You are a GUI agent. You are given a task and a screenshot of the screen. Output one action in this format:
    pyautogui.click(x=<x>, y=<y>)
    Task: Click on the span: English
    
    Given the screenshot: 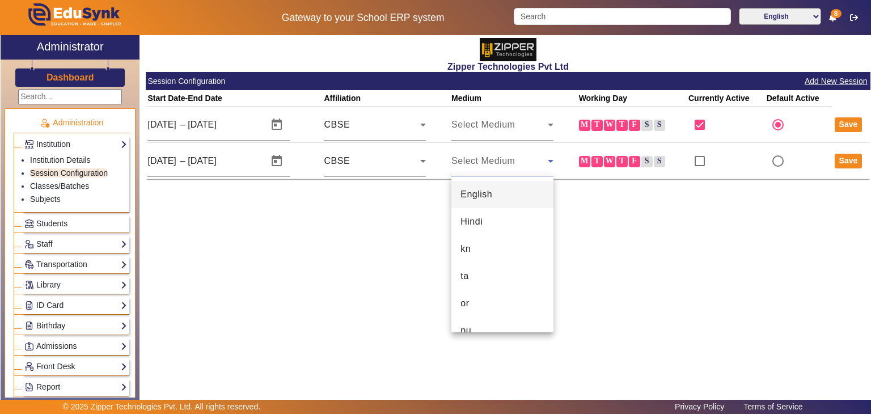 What is the action you would take?
    pyautogui.click(x=477, y=195)
    